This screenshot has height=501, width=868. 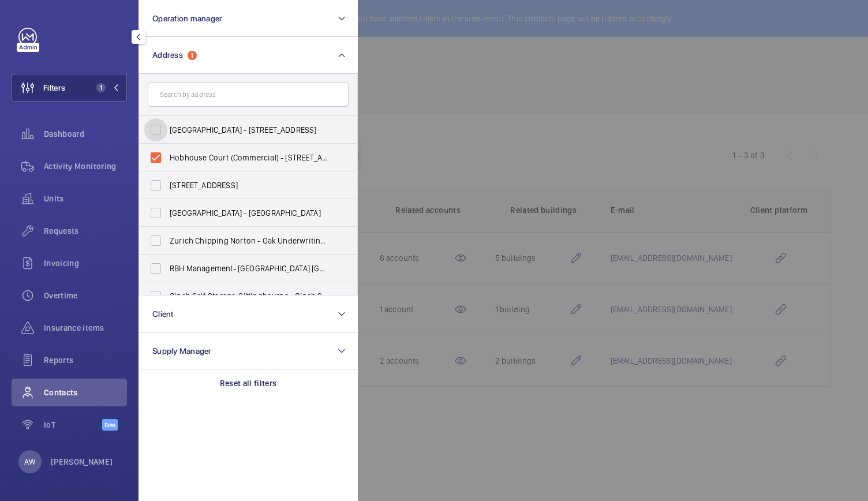 What do you see at coordinates (69, 88) in the screenshot?
I see `button: Filters1` at bounding box center [69, 88].